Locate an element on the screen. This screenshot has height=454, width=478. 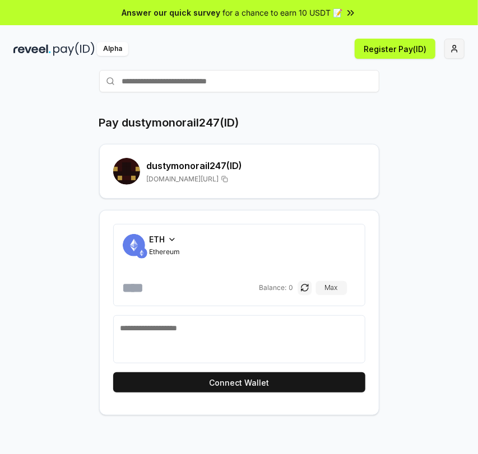
button: Max is located at coordinates (331, 288).